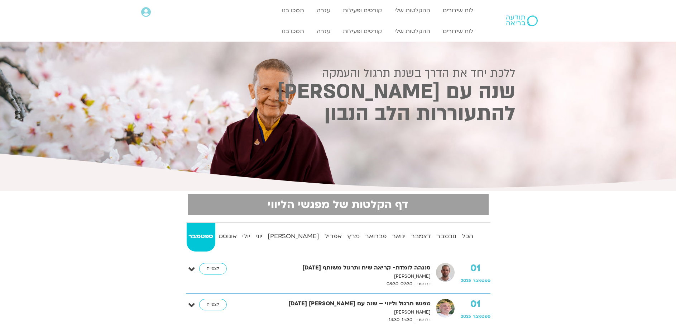  Describe the element at coordinates (354, 237) in the screenshot. I see `a: מרץ` at that location.